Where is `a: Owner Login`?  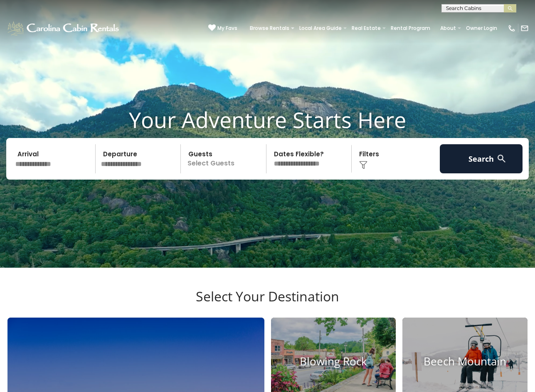 a: Owner Login is located at coordinates (481, 28).